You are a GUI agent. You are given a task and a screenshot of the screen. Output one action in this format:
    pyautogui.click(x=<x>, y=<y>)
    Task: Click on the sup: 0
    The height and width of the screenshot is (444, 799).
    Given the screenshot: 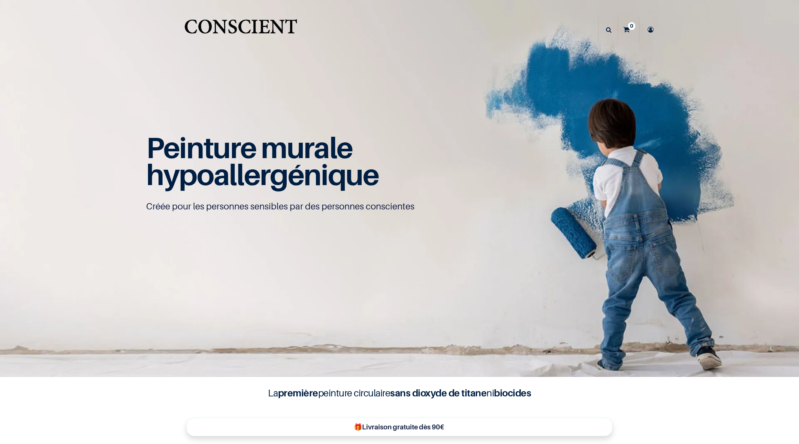 What is the action you would take?
    pyautogui.click(x=632, y=26)
    